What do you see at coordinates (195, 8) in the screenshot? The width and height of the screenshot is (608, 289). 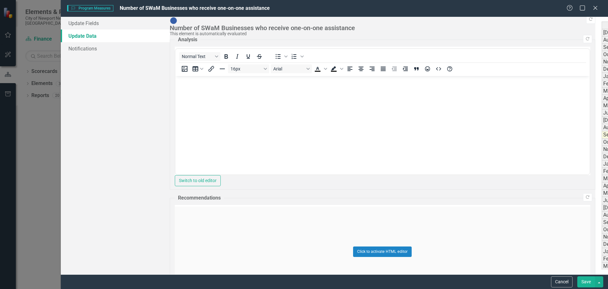 I see `span: Number of SWaM Businesses who receive one-on-one assistance` at bounding box center [195, 8].